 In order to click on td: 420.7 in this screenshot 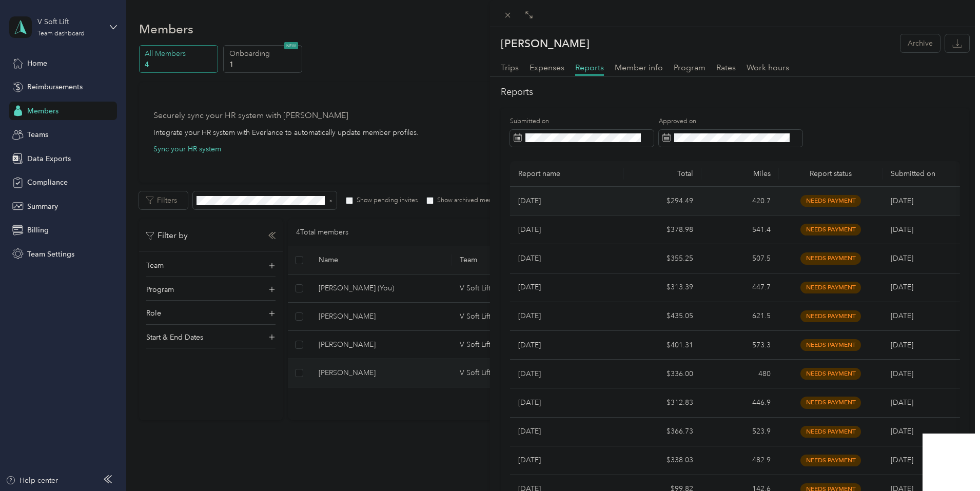, I will do `click(740, 201)`.